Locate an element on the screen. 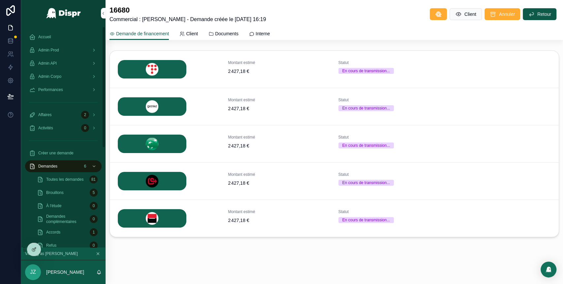 This screenshot has width=563, height=284. img: LEASECOM.png is located at coordinates (152, 69).